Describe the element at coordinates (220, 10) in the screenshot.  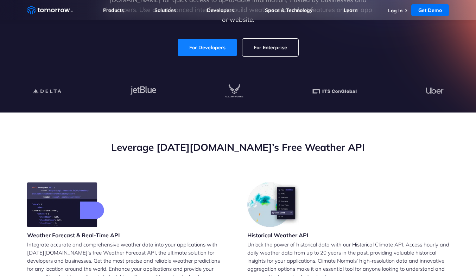
I see `a: Developers` at that location.